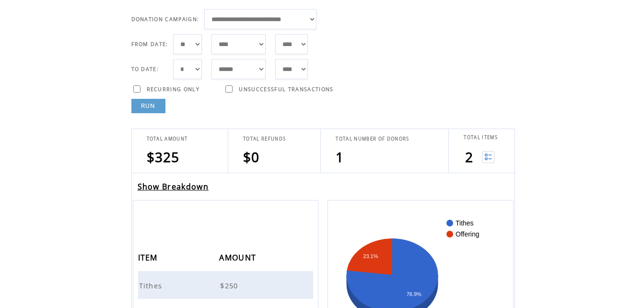 The image size is (644, 308). What do you see at coordinates (149, 257) in the screenshot?
I see `a: ITEM` at bounding box center [149, 257].